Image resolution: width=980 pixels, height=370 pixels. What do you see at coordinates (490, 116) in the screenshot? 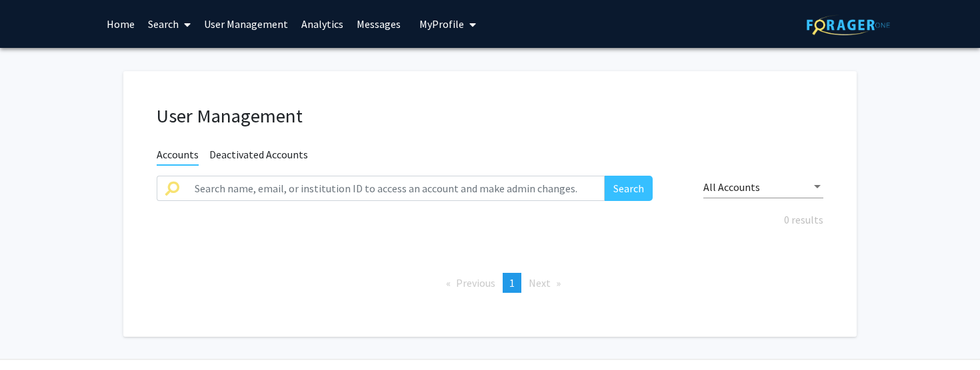
I see `h1: User Management` at bounding box center [490, 116].